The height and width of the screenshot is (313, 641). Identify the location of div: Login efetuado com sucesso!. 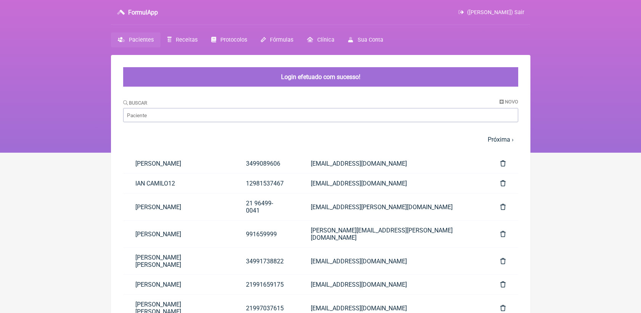
(321, 77).